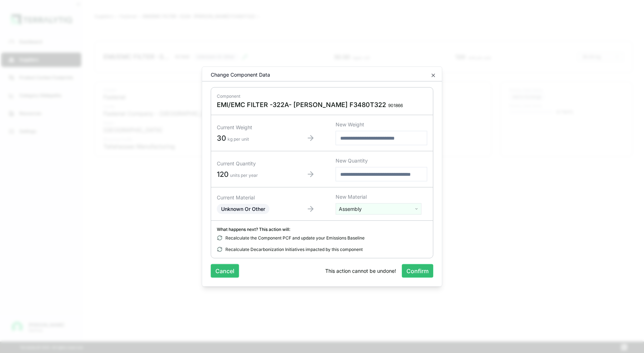 This screenshot has height=353, width=644. I want to click on button: Confirm, so click(418, 271).